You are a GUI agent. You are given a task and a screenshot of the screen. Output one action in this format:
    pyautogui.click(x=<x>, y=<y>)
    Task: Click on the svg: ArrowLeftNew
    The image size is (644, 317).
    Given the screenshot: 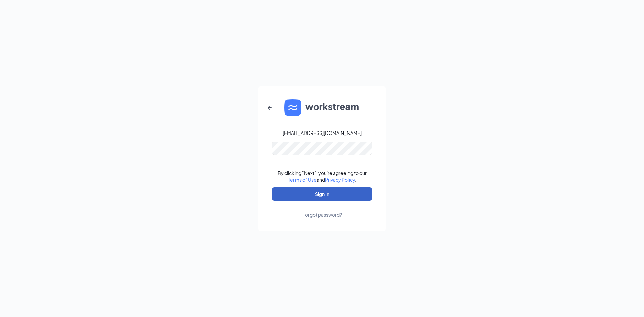 What is the action you would take?
    pyautogui.click(x=269, y=108)
    